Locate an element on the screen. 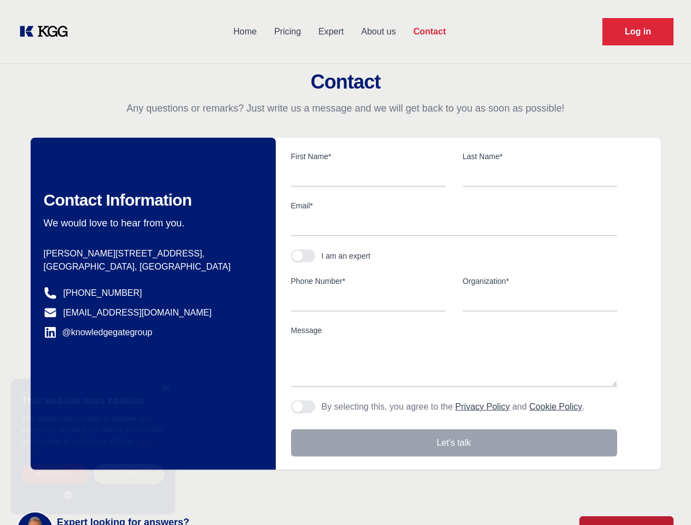  div: Close is located at coordinates (165, 388).